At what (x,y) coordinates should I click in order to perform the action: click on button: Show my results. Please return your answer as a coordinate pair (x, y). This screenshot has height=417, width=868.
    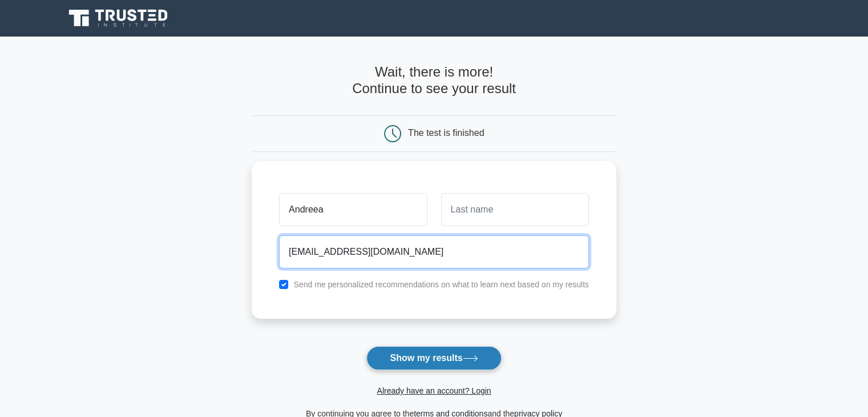
    Looking at the image, I should click on (434, 358).